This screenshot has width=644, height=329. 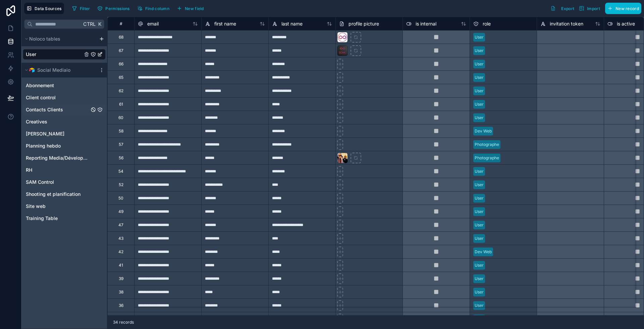 I want to click on div: 61, so click(x=121, y=104).